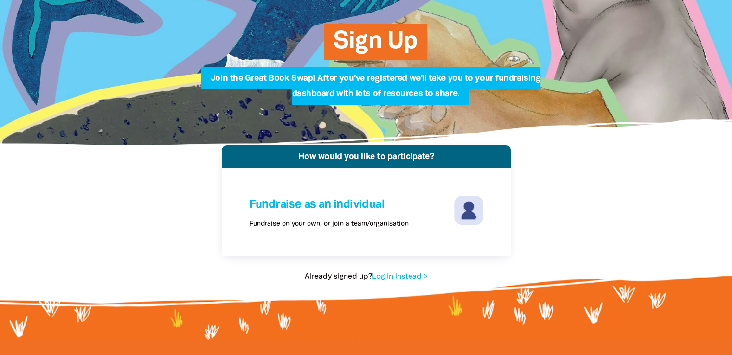 The height and width of the screenshot is (355, 732). Describe the element at coordinates (469, 210) in the screenshot. I see `img: individuals-svg-4fa13e.svg` at that location.